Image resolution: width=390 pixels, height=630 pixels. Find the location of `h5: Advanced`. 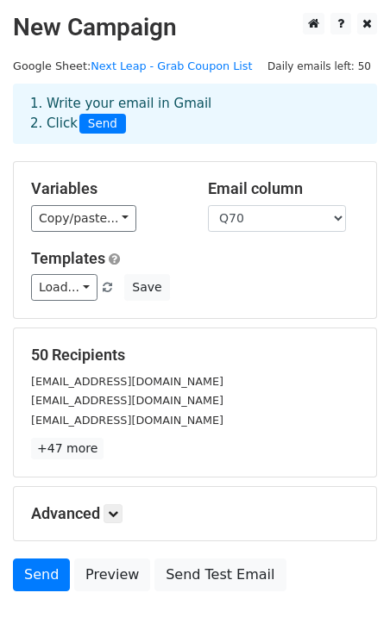

h5: Advanced is located at coordinates (195, 514).